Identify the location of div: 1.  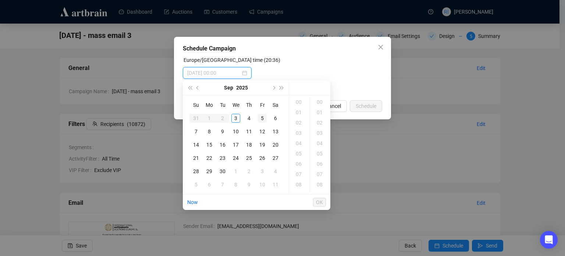
(209, 118).